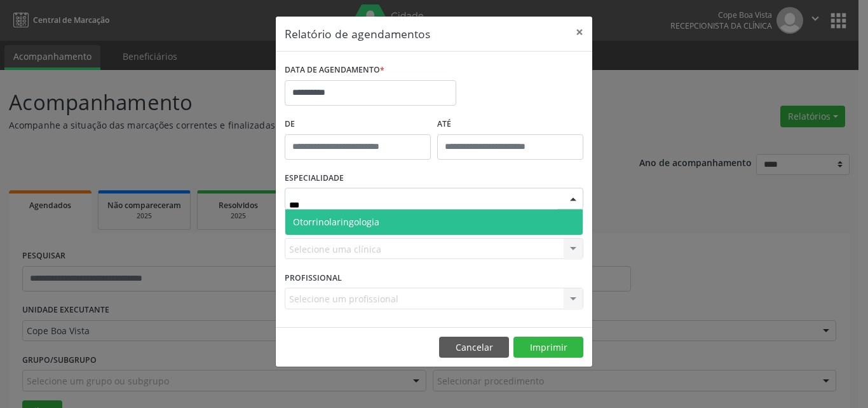  Describe the element at coordinates (474, 347) in the screenshot. I see `button: Cancelar` at that location.